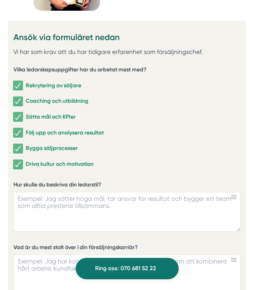 Image resolution: width=254 pixels, height=290 pixels. Describe the element at coordinates (127, 186) in the screenshot. I see `label: Hur skulle du beskriva din ledarstil?` at that location.